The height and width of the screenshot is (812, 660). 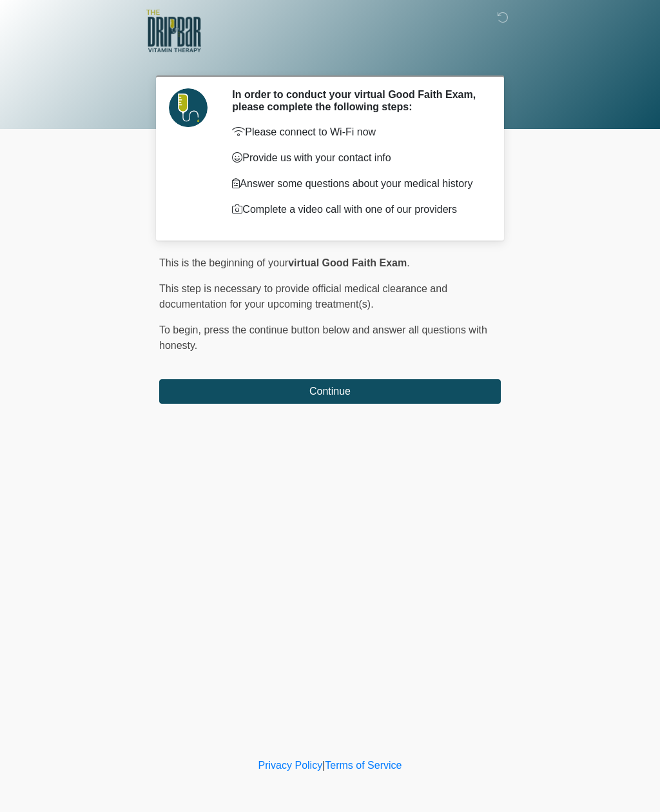 I want to click on a: Privacy Policy, so click(x=290, y=764).